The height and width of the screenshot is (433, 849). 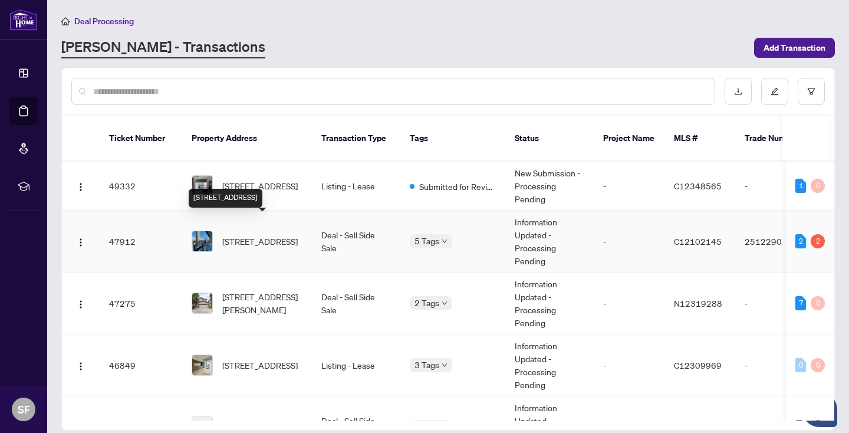 What do you see at coordinates (811, 91) in the screenshot?
I see `button: filter` at bounding box center [811, 91].